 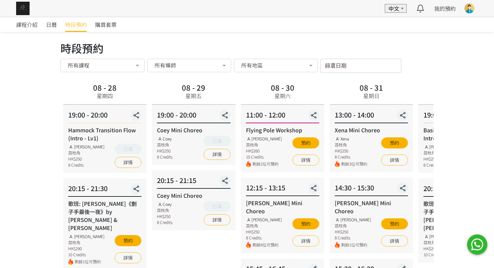 What do you see at coordinates (76, 25) in the screenshot?
I see `span: 時段預約` at bounding box center [76, 25].